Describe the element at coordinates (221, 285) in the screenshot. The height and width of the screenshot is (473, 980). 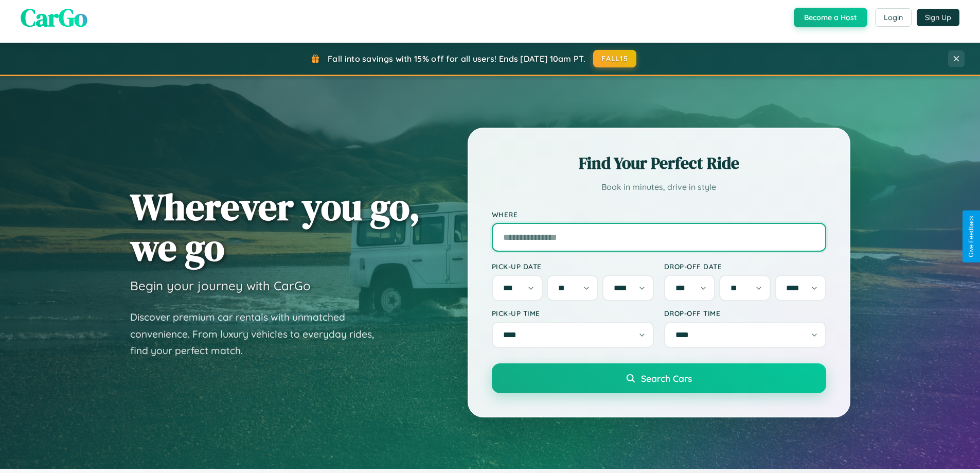
I see `h3: Begin your journey with CarGo` at that location.